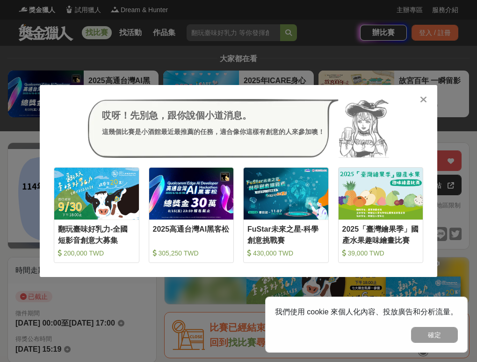 This screenshot has height=362, width=477. Describe the element at coordinates (380, 253) in the screenshot. I see `div: 39,000 TWD` at that location.